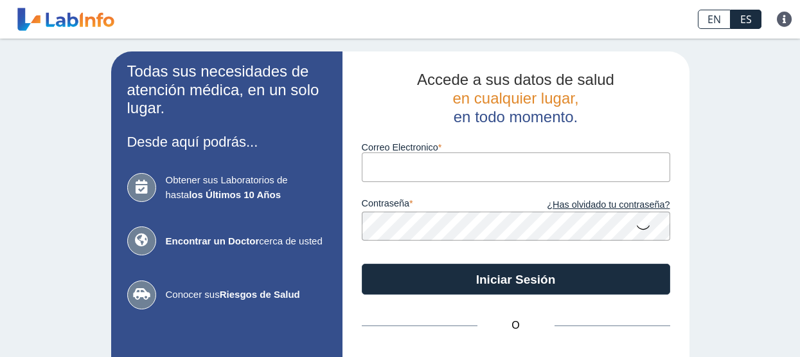 This screenshot has width=800, height=357. Describe the element at coordinates (746, 19) in the screenshot. I see `a: ES` at that location.